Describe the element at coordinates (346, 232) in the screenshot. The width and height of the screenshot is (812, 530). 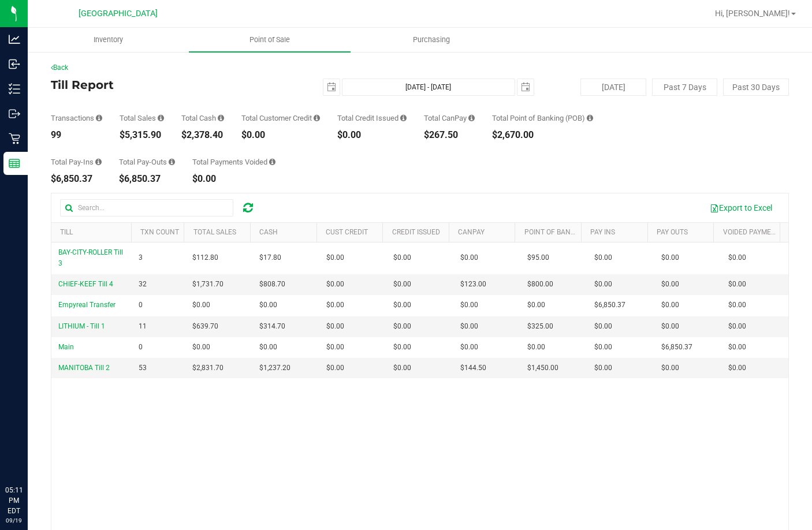
I see `a: Cust Credit` at that location.